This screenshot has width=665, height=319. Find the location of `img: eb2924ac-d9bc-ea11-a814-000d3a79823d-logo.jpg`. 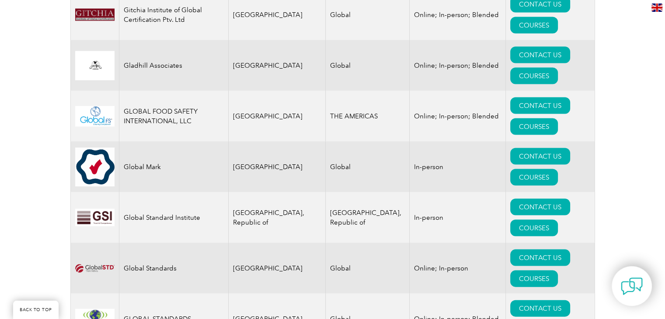

img: eb2924ac-d9bc-ea11-a814-000d3a79823d-logo.jpg is located at coordinates (95, 167).